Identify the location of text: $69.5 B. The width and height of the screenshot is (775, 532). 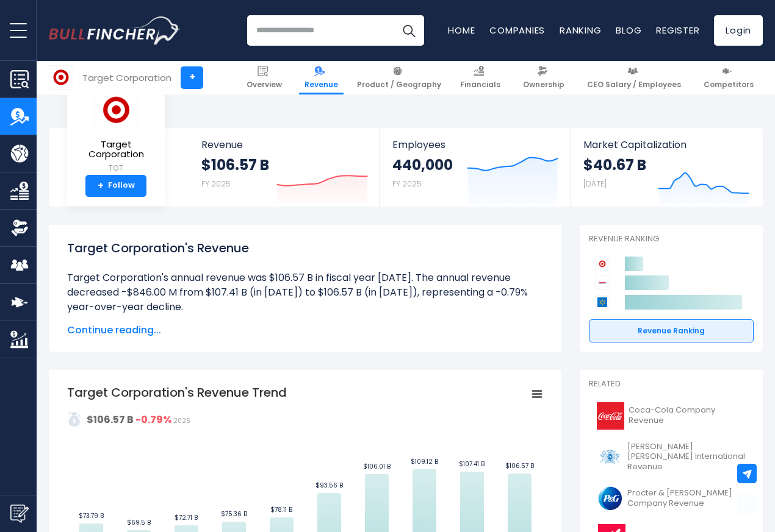
(139, 522).